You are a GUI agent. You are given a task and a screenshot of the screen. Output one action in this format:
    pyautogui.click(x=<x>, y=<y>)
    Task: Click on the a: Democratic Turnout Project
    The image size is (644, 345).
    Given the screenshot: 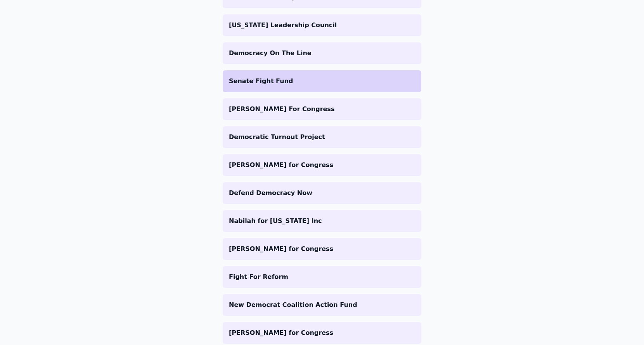 What is the action you would take?
    pyautogui.click(x=322, y=137)
    